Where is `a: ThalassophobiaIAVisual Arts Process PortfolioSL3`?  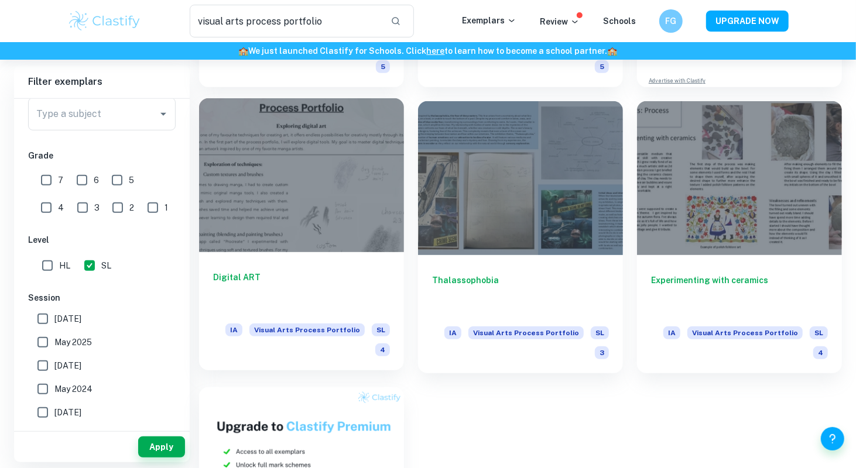 a: ThalassophobiaIAVisual Arts Process PortfolioSL3 is located at coordinates (520, 237).